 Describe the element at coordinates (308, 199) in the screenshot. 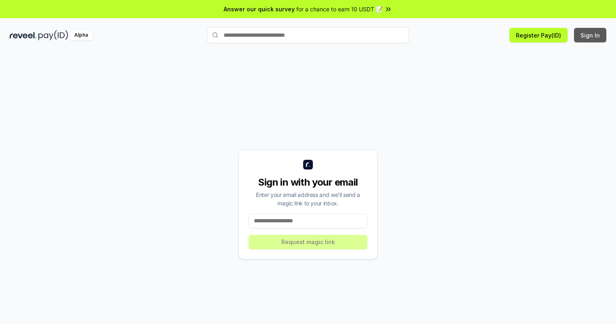

I see `div: Enter your email address and we’ll send a magic link to your inbox.` at that location.